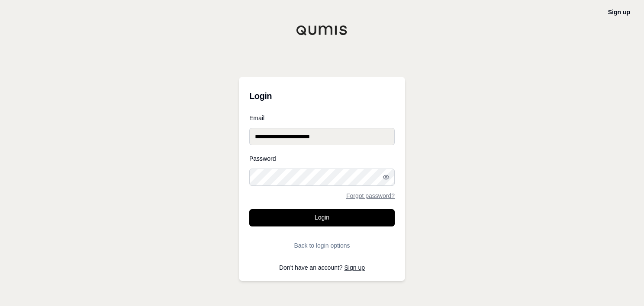 Image resolution: width=644 pixels, height=306 pixels. What do you see at coordinates (322, 30) in the screenshot?
I see `img: Qumis` at bounding box center [322, 30].